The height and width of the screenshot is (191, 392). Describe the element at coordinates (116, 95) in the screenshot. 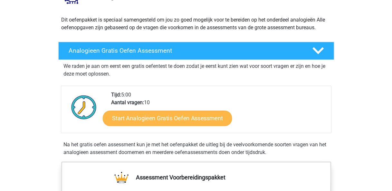

I see `b: Tijd:` at that location.